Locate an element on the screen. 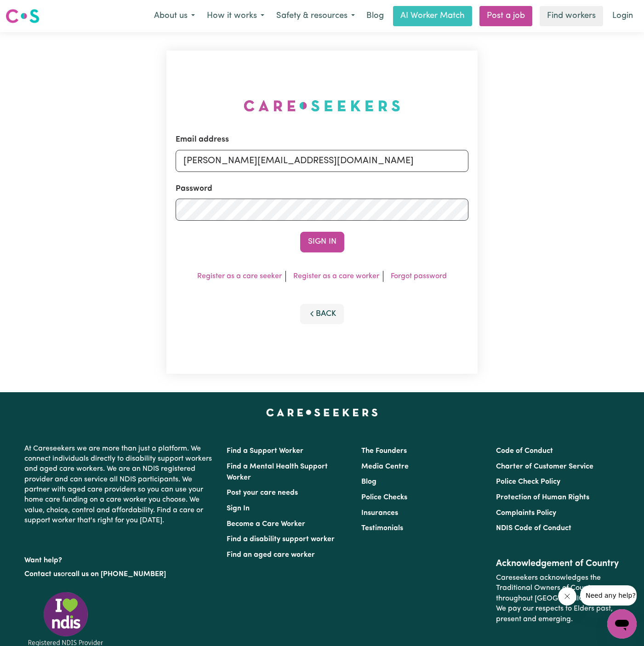 Image resolution: width=644 pixels, height=646 pixels. a: Find a Support Worker is located at coordinates (265, 451).